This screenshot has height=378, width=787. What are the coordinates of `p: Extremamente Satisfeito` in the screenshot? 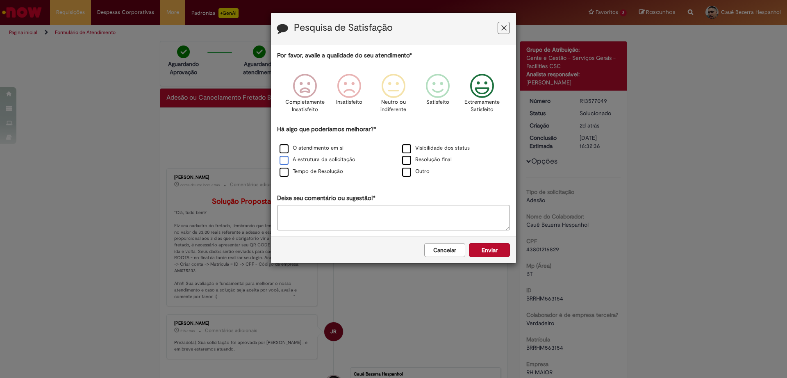 It's located at (482, 106).